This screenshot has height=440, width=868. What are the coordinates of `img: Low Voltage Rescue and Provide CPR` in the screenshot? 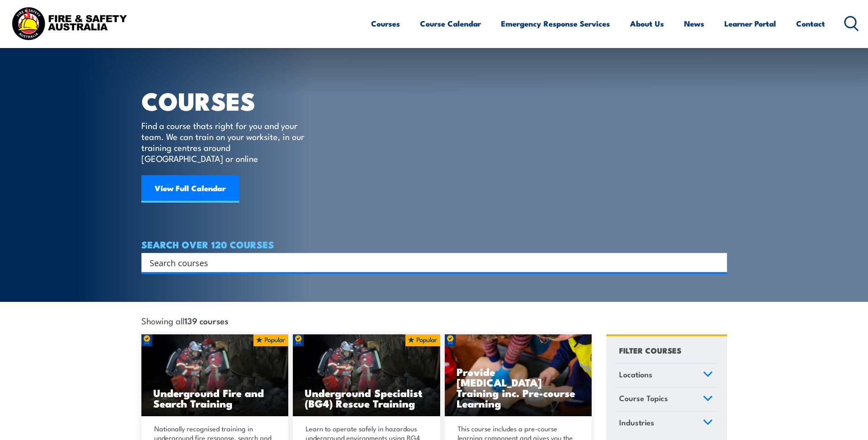 It's located at (518, 376).